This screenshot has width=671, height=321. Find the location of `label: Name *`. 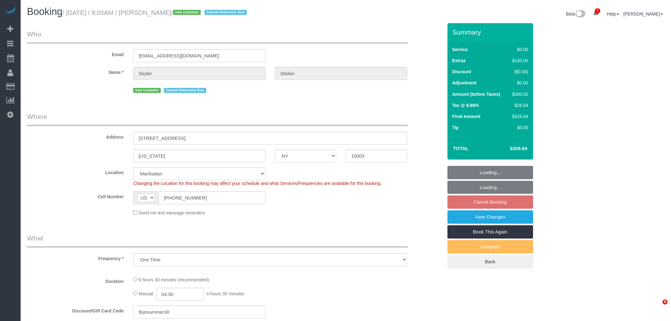

label: Name * is located at coordinates (75, 71).